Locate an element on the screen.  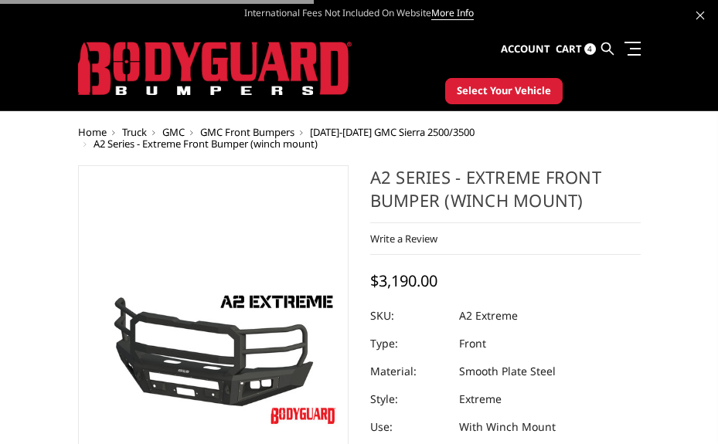
span: Cart is located at coordinates (569, 49).